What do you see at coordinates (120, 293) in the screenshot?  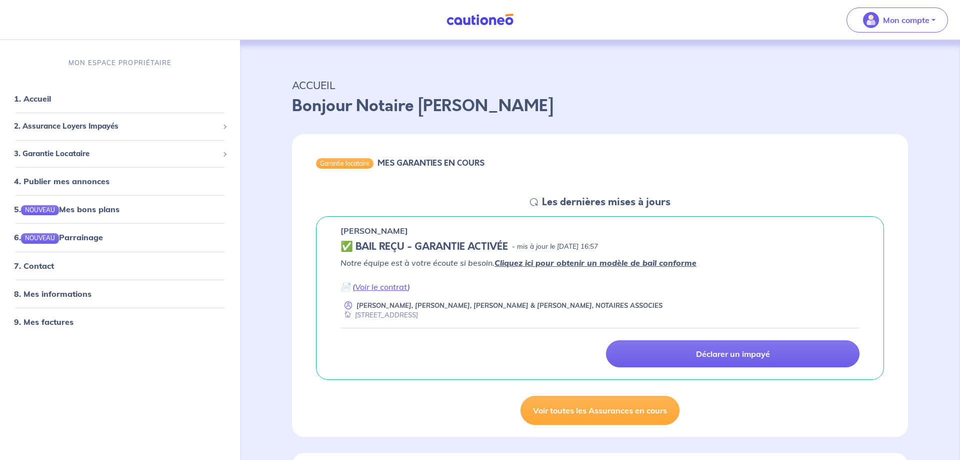 I see `div: 8. Mes informations` at bounding box center [120, 293].